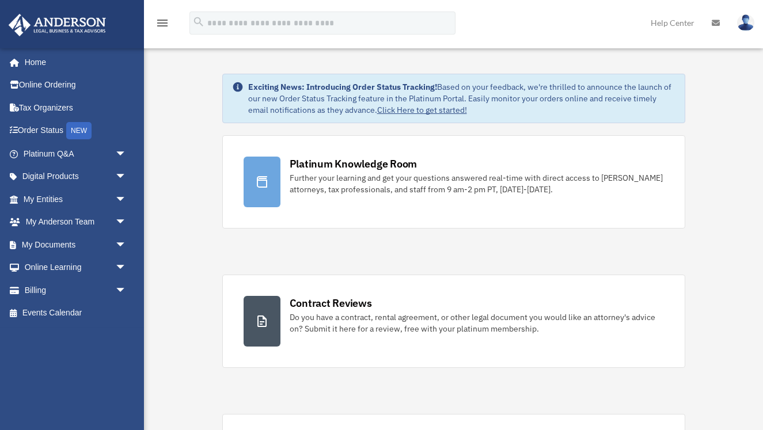 This screenshot has width=763, height=430. I want to click on a: My Anderson Teamarrow_drop_down, so click(76, 222).